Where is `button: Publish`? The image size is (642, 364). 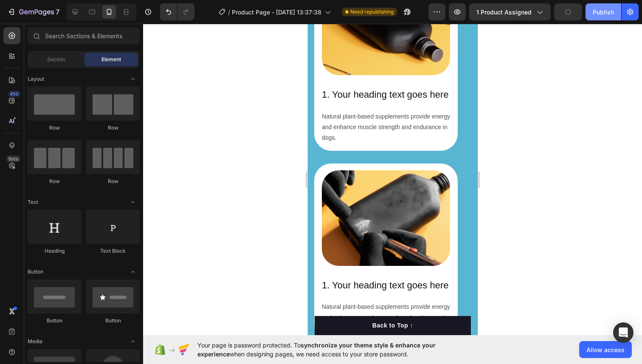
button: Publish is located at coordinates (603, 12).